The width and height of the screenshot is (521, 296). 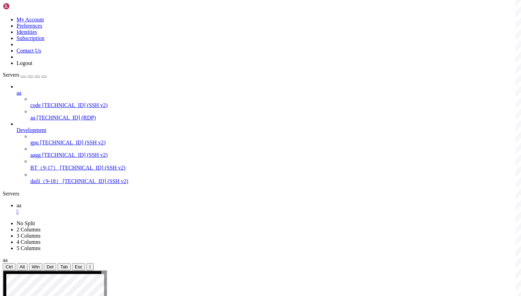 I want to click on span: daili（9-18）, so click(x=46, y=181).